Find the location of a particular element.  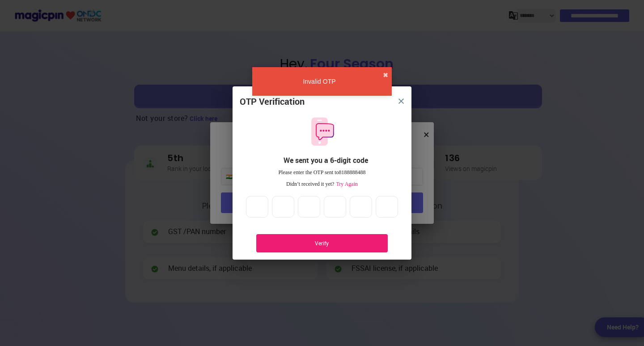

div: We sent you a 6-digit code is located at coordinates (325, 160).